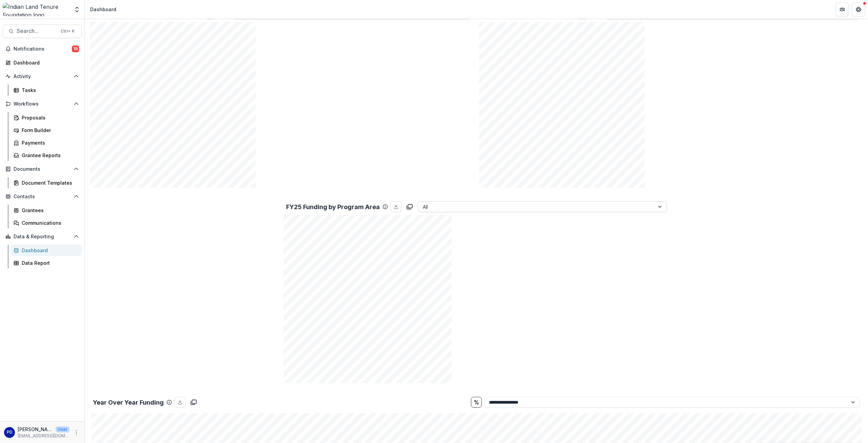  Describe the element at coordinates (46, 130) in the screenshot. I see `a: Form Builder` at that location.